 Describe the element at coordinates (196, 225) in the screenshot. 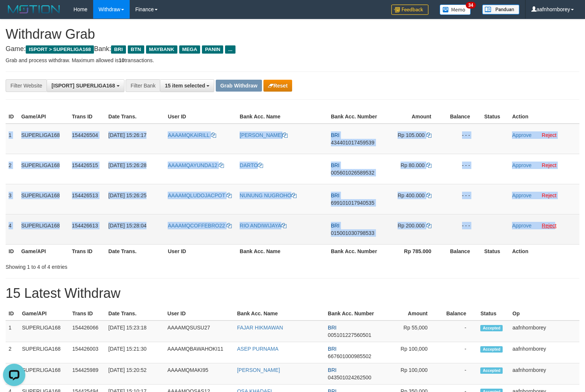

I see `span: AAAAMQCOFFEBRO22` at that location.